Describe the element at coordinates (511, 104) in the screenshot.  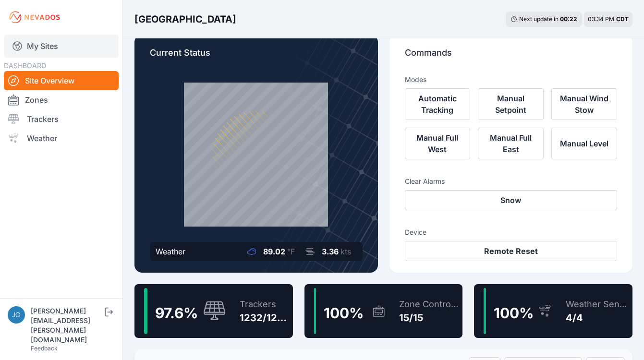
I see `button: Manual Setpoint` at that location.